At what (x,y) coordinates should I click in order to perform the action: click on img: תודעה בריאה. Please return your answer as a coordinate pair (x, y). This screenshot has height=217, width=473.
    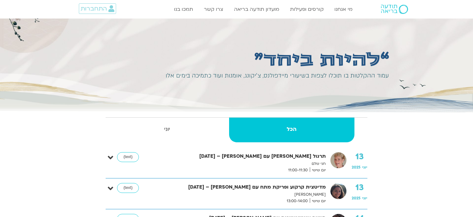
    Looking at the image, I should click on (395, 9).